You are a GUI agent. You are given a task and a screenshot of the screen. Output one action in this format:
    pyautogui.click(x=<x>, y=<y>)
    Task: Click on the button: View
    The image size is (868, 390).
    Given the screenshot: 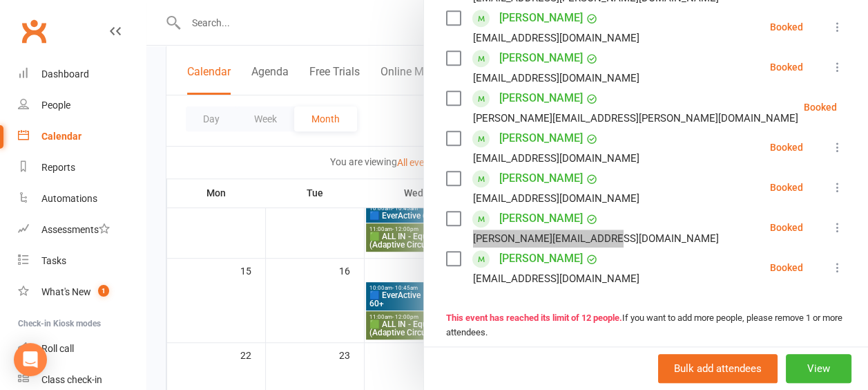 What is the action you would take?
    pyautogui.click(x=818, y=368)
    